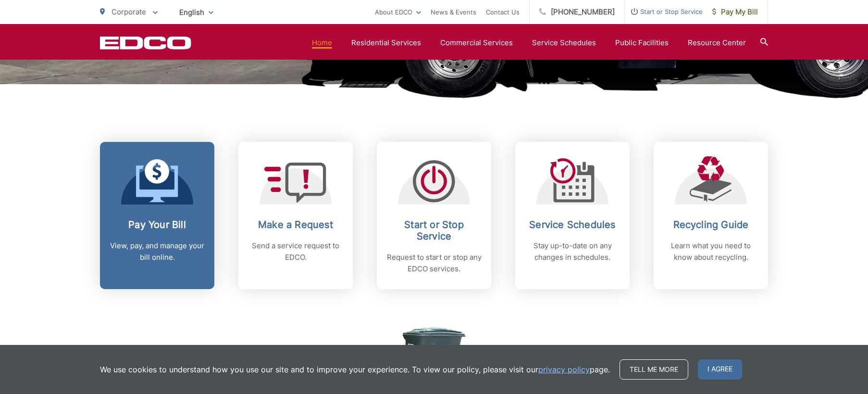 The height and width of the screenshot is (394, 868). Describe the element at coordinates (711, 215) in the screenshot. I see `a: Recycling Guide Learn what you need to know about recycling.` at that location.